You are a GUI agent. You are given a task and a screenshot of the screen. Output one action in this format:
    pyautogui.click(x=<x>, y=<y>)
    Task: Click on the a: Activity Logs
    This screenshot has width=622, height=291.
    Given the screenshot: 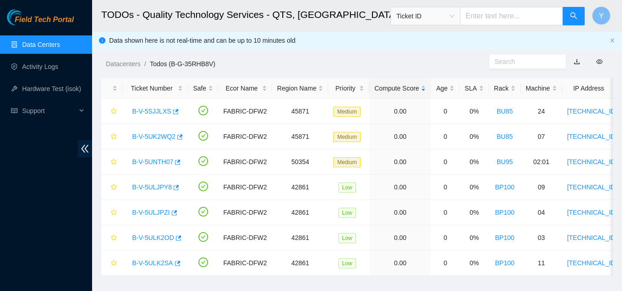 What is the action you would take?
    pyautogui.click(x=40, y=67)
    